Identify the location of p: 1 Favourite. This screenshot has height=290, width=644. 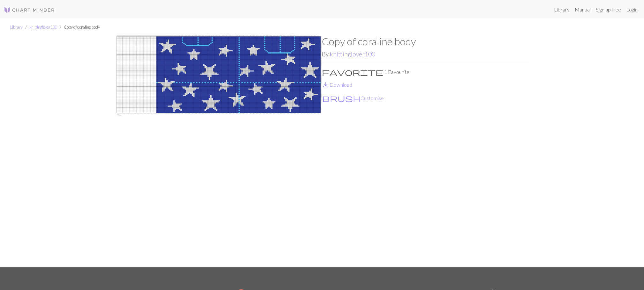
(425, 72).